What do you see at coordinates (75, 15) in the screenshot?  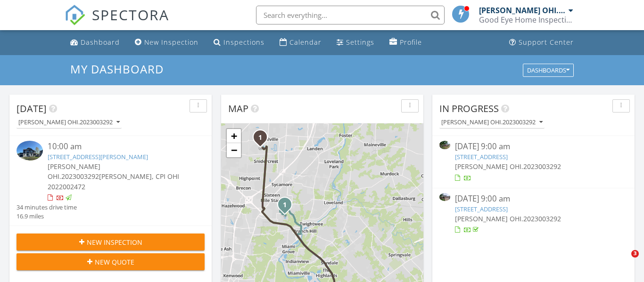 I see `img: The Best Home Inspection Software - Spectora` at bounding box center [75, 15].